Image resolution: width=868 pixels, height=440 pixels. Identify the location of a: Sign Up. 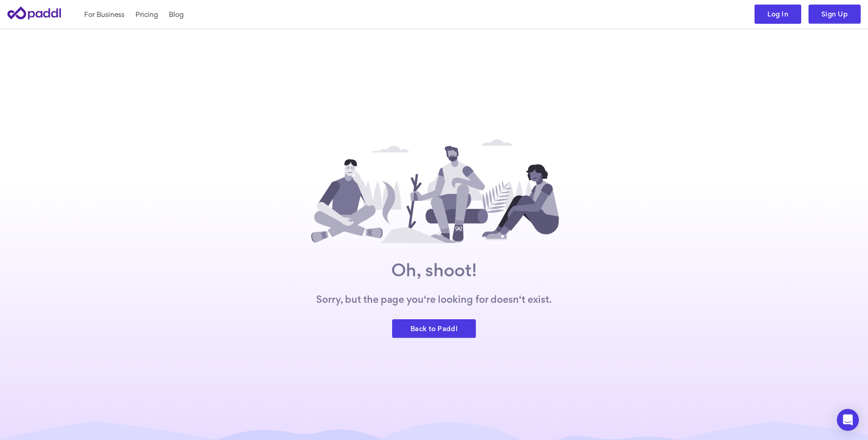
(835, 14).